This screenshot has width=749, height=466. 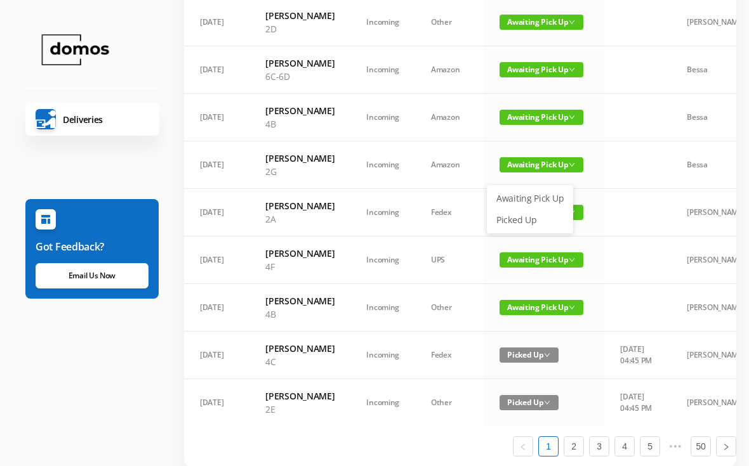 What do you see at coordinates (726, 447) in the screenshot?
I see `li: Next Page` at bounding box center [726, 447].